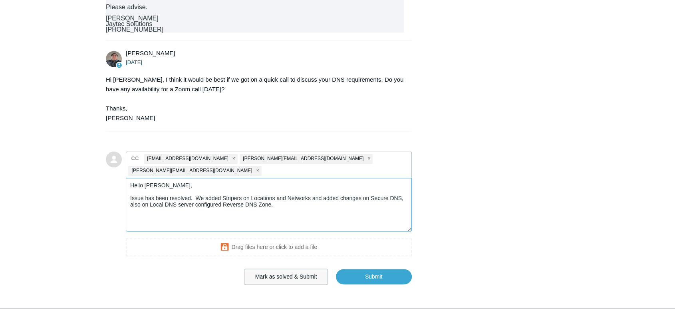  I want to click on time: 09/22/2025, 11:29, so click(134, 62).